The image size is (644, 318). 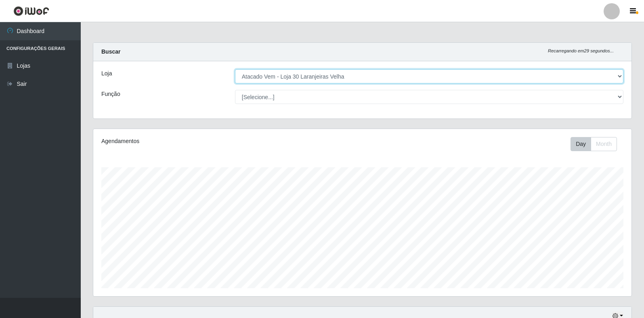 I want to click on label: Função, so click(x=111, y=94).